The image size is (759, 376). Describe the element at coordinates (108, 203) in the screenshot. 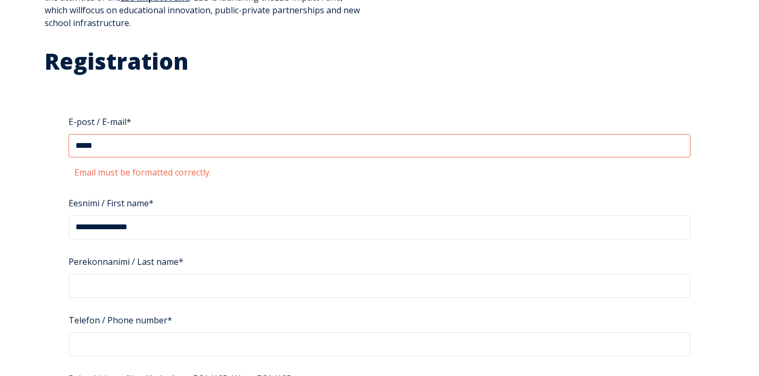

I see `span: Eesnimi / First name` at that location.